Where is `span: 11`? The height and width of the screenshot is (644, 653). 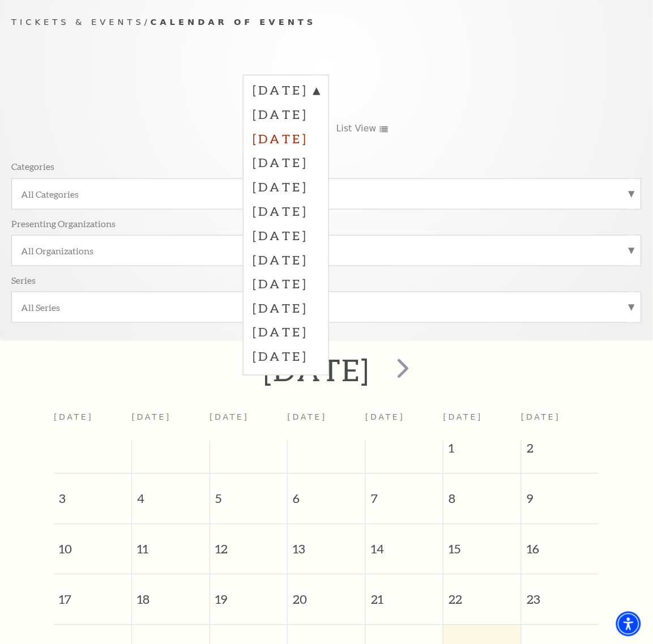 span: 11 is located at coordinates (170, 544).